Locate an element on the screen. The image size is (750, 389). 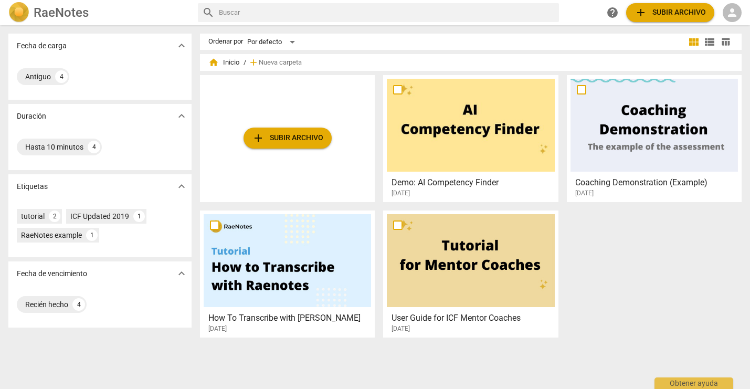
h3: Coaching Demonstration (Example) is located at coordinates (657, 183).